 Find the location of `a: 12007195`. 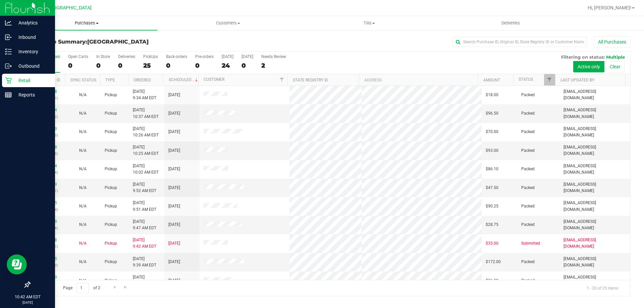

a: 12007195 is located at coordinates (48, 259).